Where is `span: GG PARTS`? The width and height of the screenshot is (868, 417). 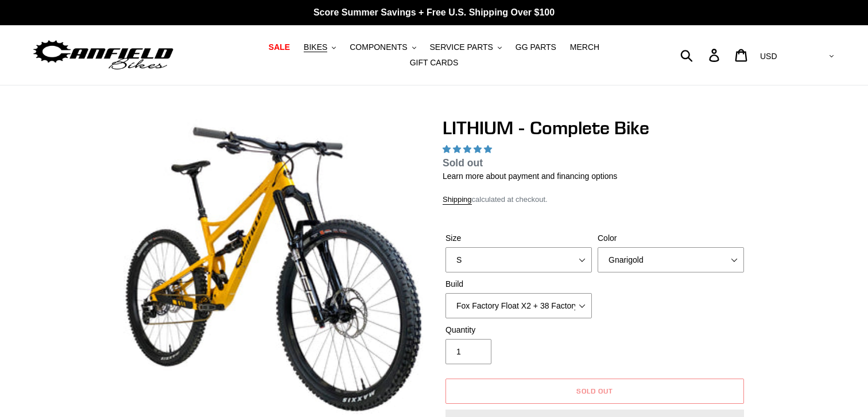 span: GG PARTS is located at coordinates (536, 47).